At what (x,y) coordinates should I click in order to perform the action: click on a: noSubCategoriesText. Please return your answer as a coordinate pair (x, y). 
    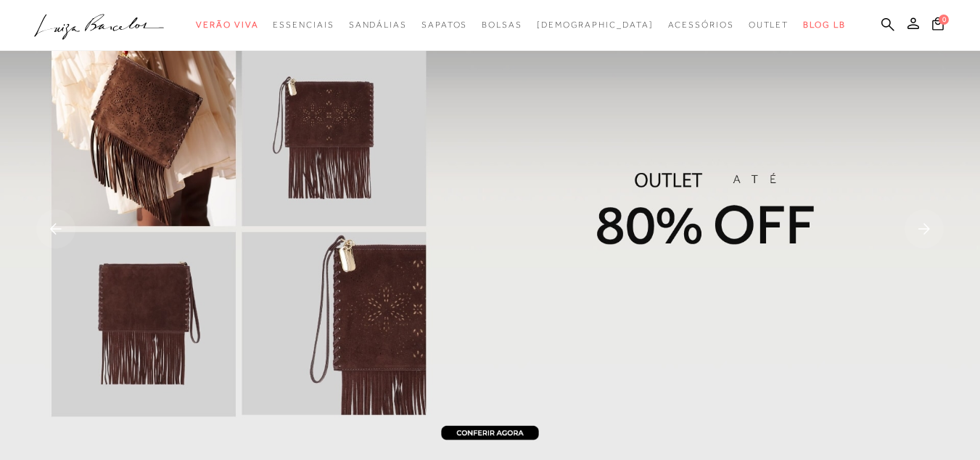
    Looking at the image, I should click on (595, 25).